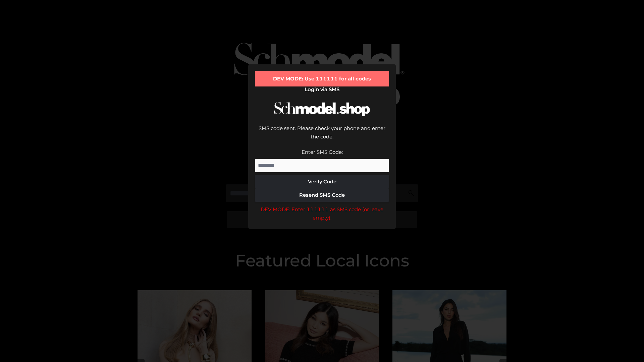  Describe the element at coordinates (322, 89) in the screenshot. I see `h2: Login via SMS` at that location.